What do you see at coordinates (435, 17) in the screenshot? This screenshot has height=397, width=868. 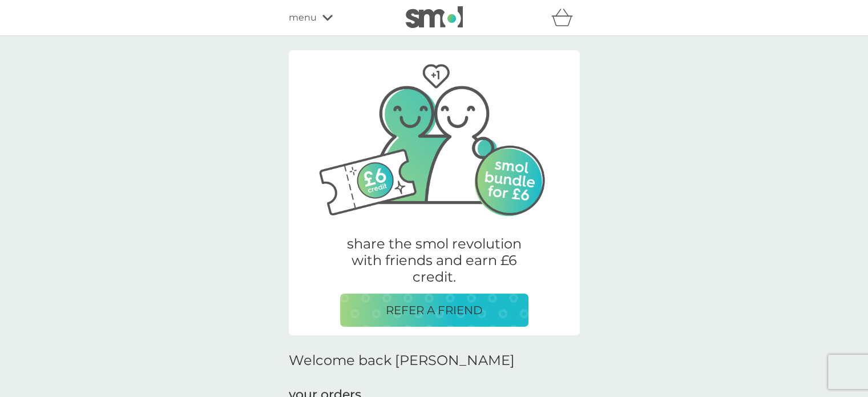 I see `img: smol` at bounding box center [435, 17].